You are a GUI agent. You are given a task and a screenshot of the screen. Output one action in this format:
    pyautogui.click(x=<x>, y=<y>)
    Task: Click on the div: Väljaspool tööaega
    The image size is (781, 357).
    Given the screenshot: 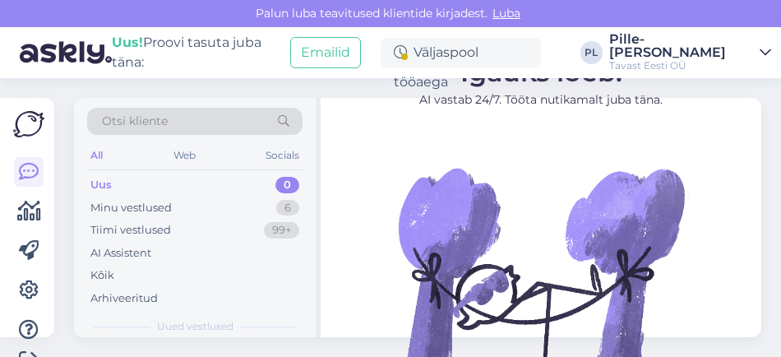 What is the action you would take?
    pyautogui.click(x=460, y=53)
    